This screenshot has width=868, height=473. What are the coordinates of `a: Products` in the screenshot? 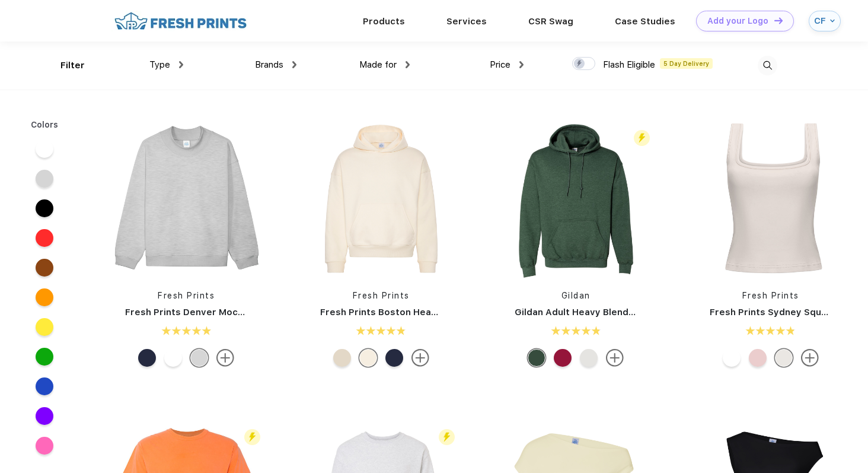 It's located at (384, 21).